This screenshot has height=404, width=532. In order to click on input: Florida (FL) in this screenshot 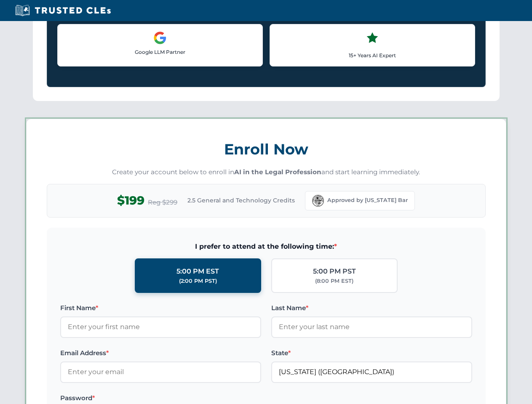, I will do `click(372, 372)`.